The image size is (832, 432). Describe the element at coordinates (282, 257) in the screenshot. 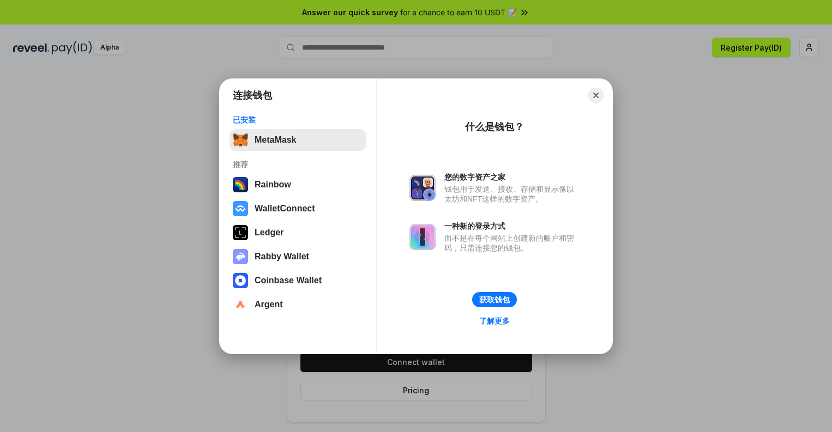

I see `div: Rabby Wallet` at that location.